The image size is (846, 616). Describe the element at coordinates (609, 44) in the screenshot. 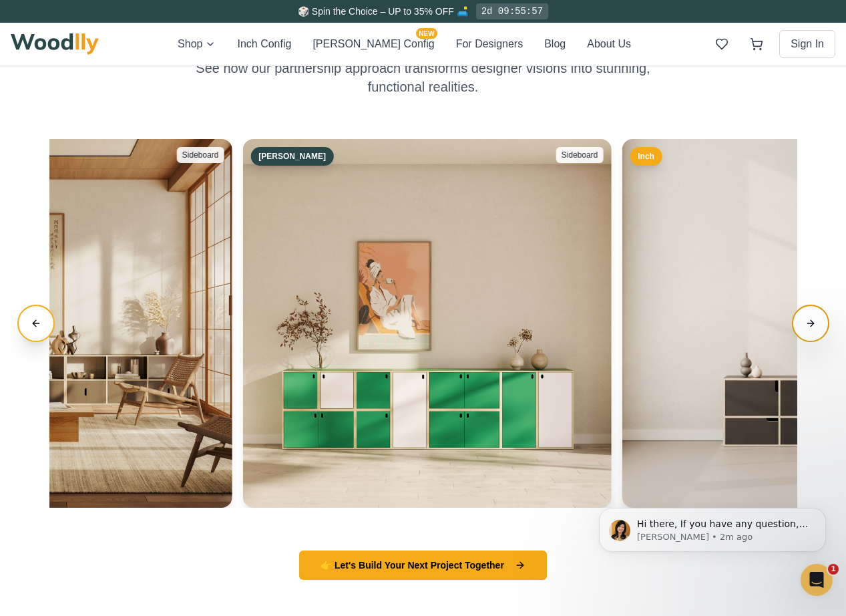

I see `button: About Us` at that location.